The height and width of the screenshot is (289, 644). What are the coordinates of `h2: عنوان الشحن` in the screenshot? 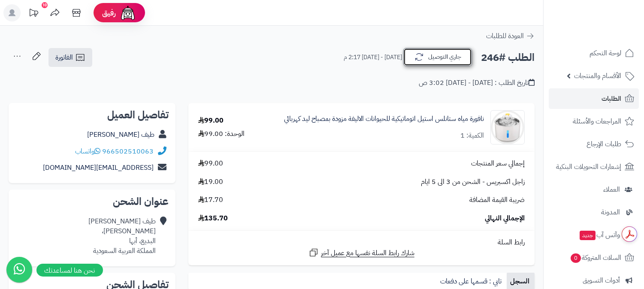 It's located at (92, 202).